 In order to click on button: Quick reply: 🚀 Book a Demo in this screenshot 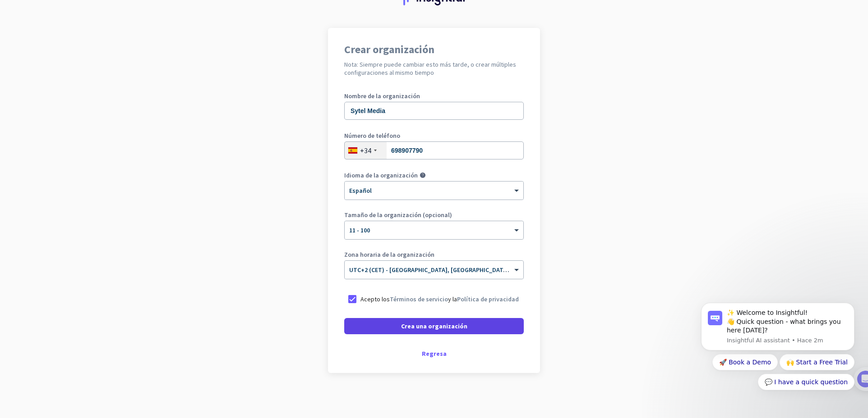, I will do `click(57, 71)`.